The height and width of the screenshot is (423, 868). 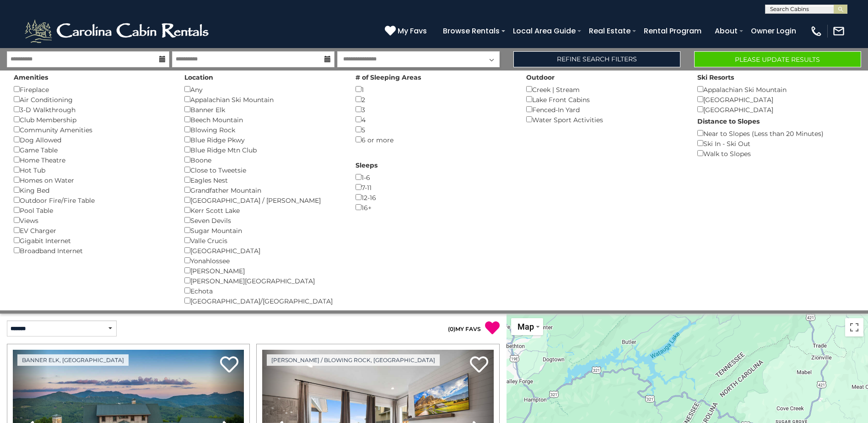 What do you see at coordinates (434, 187) in the screenshot?
I see `div: 7-11` at bounding box center [434, 187].